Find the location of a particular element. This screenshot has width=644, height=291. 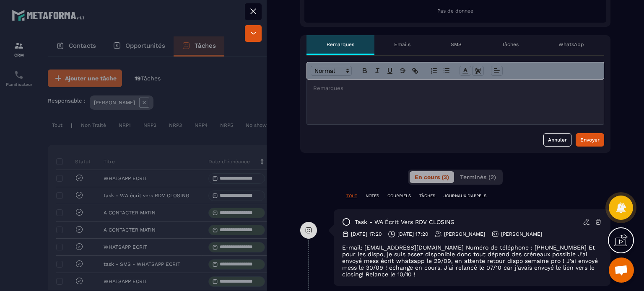

button: Terminés (2) is located at coordinates (478, 177).